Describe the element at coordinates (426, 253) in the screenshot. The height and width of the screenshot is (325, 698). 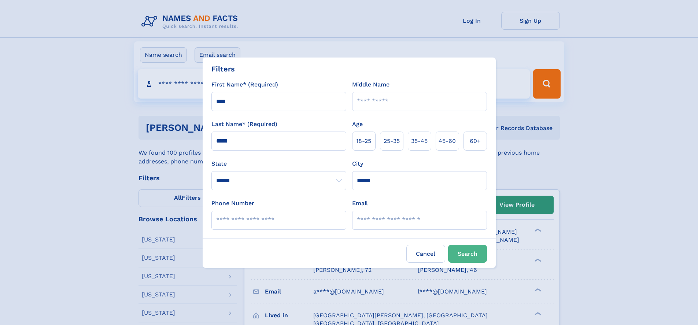
I see `label: Cancel` at that location.